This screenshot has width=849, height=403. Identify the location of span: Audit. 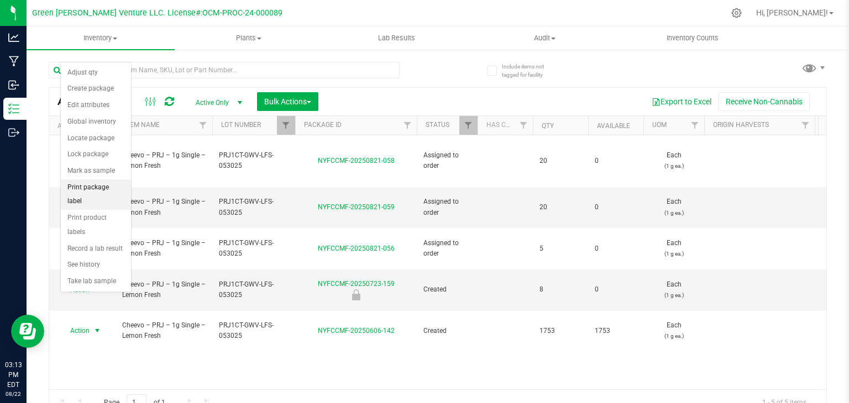
(544, 38).